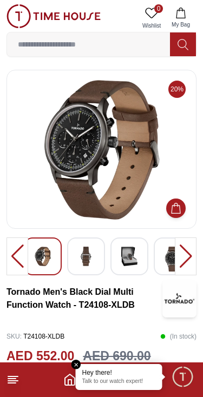 This screenshot has width=203, height=397. I want to click on a: 0Wishlist, so click(151, 18).